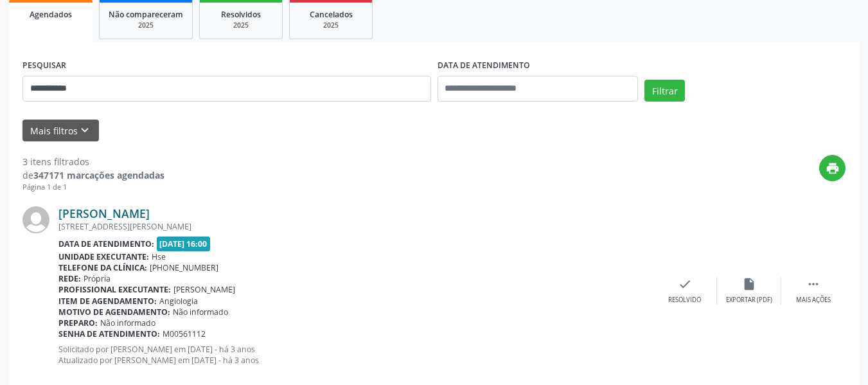 Image resolution: width=868 pixels, height=385 pixels. Describe the element at coordinates (44, 66) in the screenshot. I see `label: PESQUISAR` at that location.